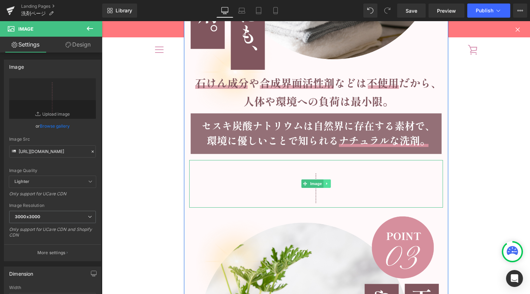 This screenshot has height=294, width=530. I want to click on button: Undo, so click(370, 11).